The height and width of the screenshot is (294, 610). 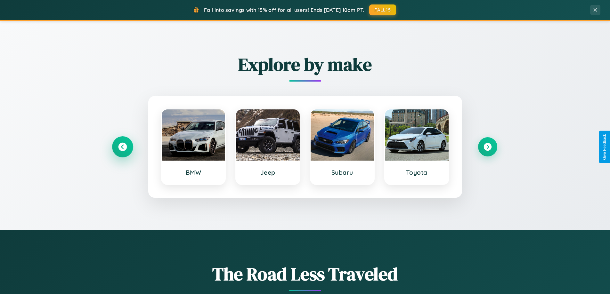 I want to click on h3: Subaru, so click(x=342, y=173).